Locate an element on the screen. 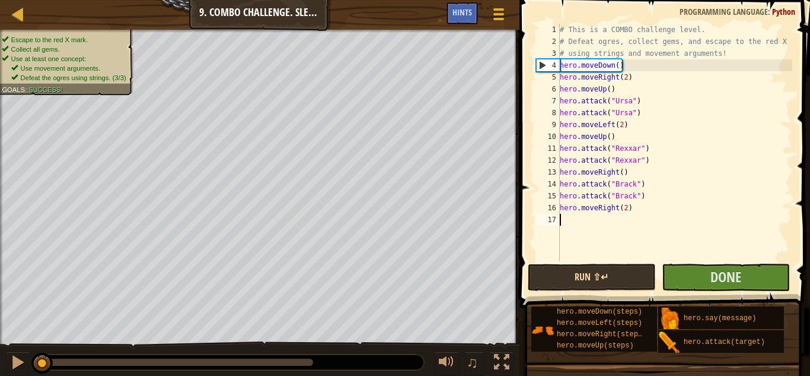 The image size is (810, 376). div: 14 is located at coordinates (548, 184).